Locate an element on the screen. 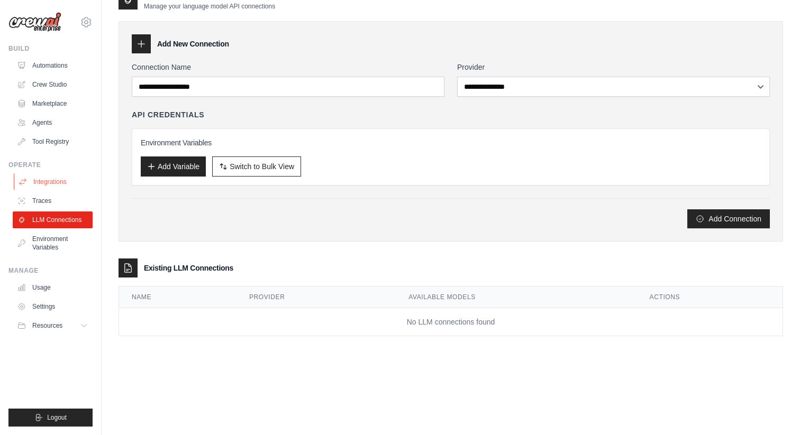 The height and width of the screenshot is (435, 800). button: Add Connection is located at coordinates (728, 219).